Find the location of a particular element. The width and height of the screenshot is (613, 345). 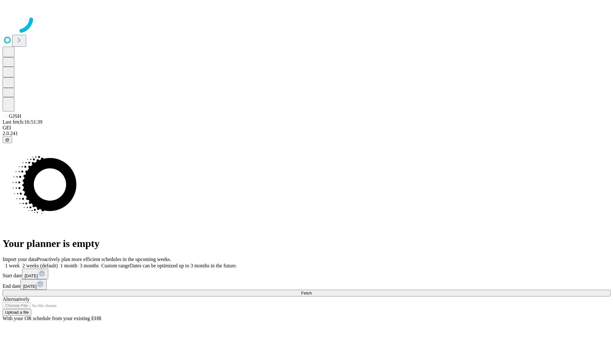

div: 2.0.241 is located at coordinates (307, 134).